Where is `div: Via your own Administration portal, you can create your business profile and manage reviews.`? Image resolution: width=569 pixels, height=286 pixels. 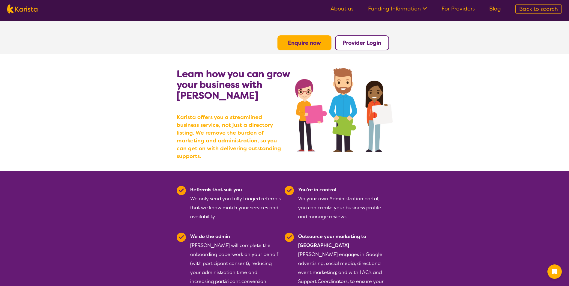
div: Via your own Administration portal, you can create your business profile and manage reviews. is located at coordinates (344, 204).